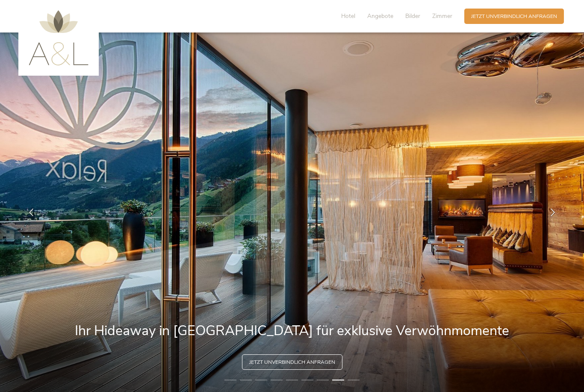  What do you see at coordinates (380, 16) in the screenshot?
I see `span: Angebote` at bounding box center [380, 16].